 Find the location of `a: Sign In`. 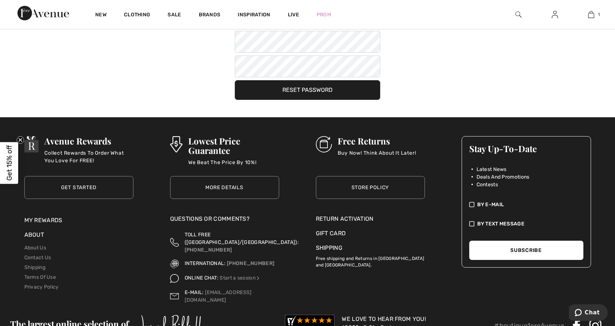

a: Sign In is located at coordinates (555, 15).